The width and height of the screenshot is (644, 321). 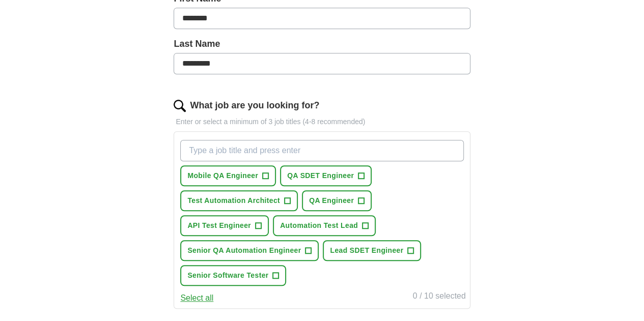 I want to click on div: 0 / 10 selected, so click(x=440, y=297).